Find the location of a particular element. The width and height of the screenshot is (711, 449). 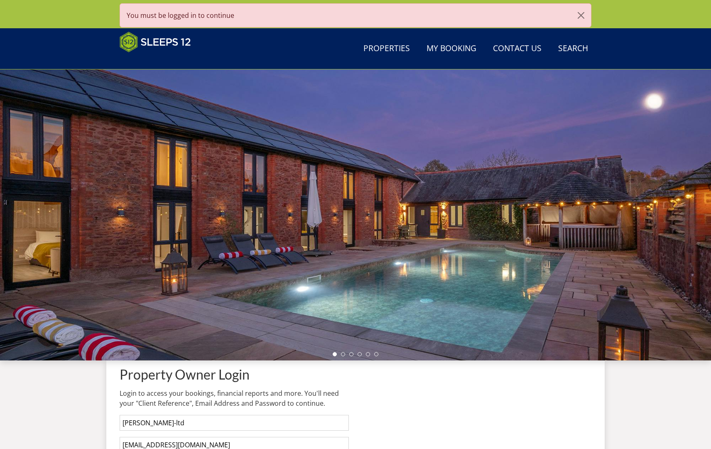

p: Login to access your bookings, financial reports and more. You'll need your "Client Reference", E... is located at coordinates (234, 398).